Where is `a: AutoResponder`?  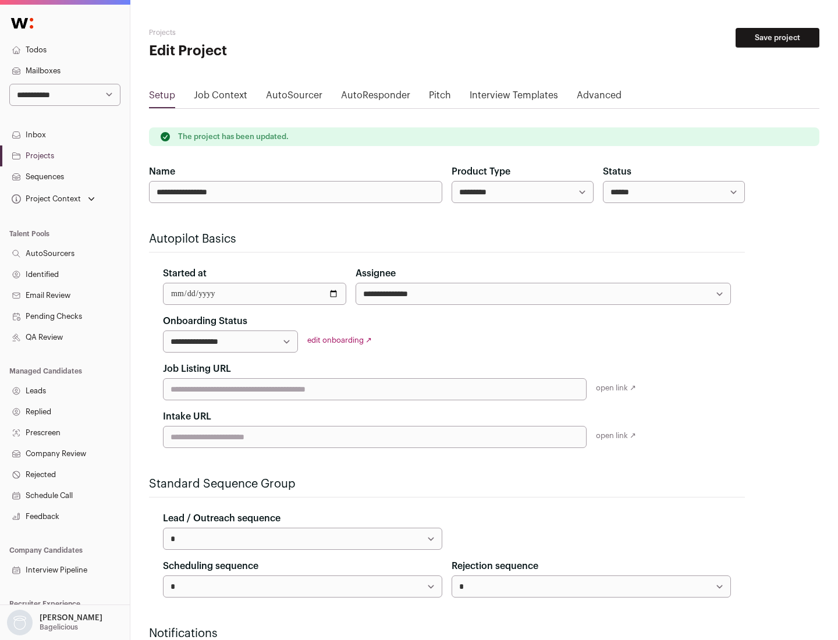 a: AutoResponder is located at coordinates (375, 98).